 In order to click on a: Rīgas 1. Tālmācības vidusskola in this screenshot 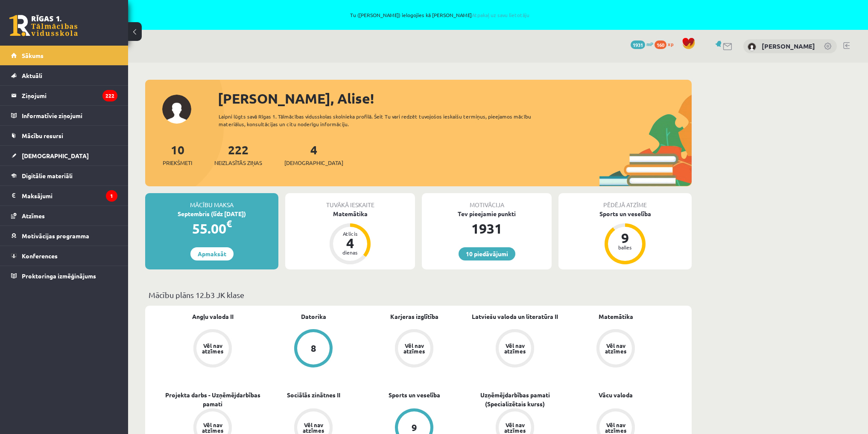, I will do `click(44, 25)`.